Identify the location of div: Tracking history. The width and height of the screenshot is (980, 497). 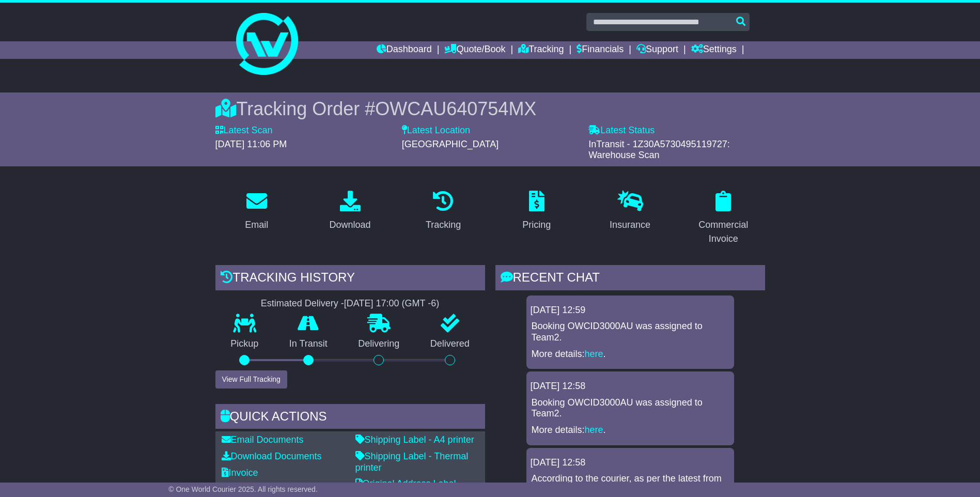
(350, 279).